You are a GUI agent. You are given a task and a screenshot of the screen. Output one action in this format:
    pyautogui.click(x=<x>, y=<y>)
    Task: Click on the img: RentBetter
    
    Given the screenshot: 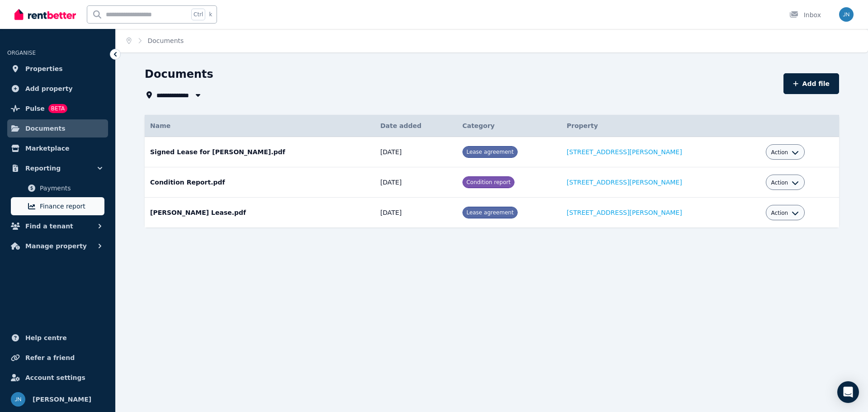 What is the action you would take?
    pyautogui.click(x=45, y=15)
    